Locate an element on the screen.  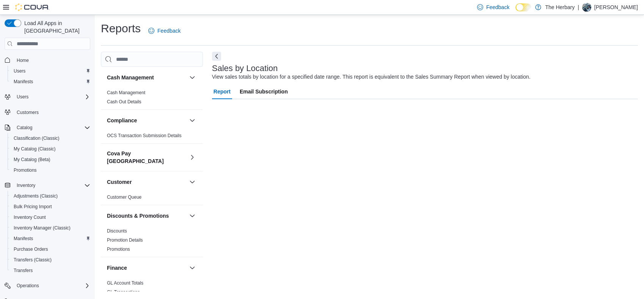
button: Purchase Orders is located at coordinates (50, 249).